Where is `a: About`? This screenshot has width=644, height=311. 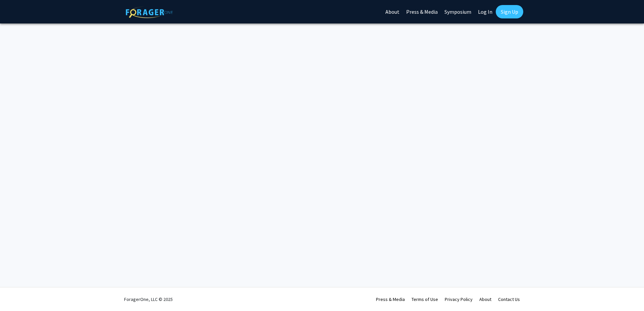
a: About is located at coordinates (485, 299).